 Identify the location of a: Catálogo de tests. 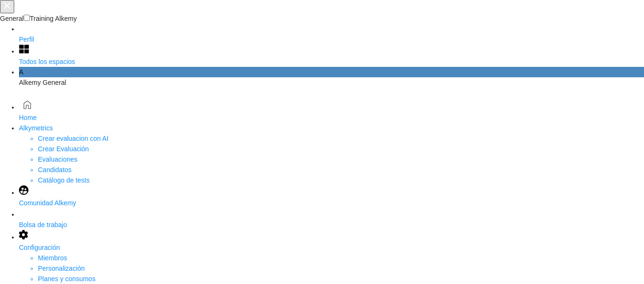
(64, 180).